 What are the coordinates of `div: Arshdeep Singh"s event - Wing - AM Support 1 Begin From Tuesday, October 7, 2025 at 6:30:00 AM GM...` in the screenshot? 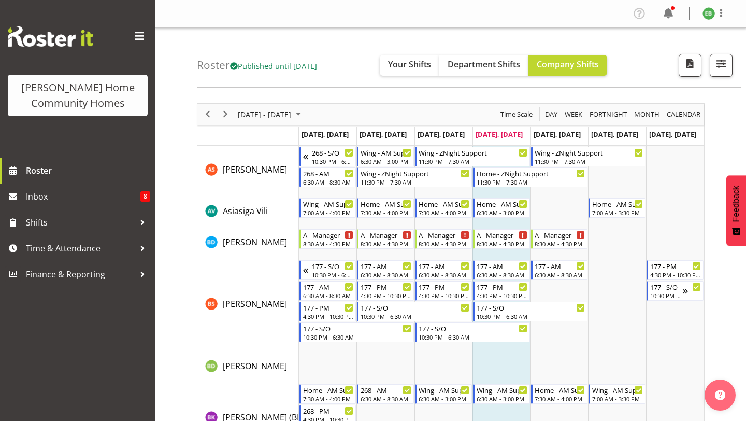 It's located at (385, 156).